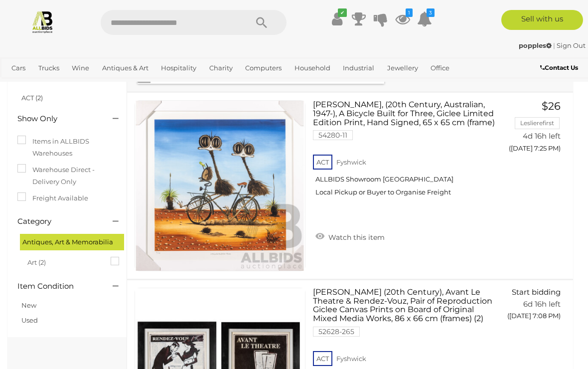 The height and width of the screenshot is (369, 588). What do you see at coordinates (29, 305) in the screenshot?
I see `a: New` at bounding box center [29, 305].